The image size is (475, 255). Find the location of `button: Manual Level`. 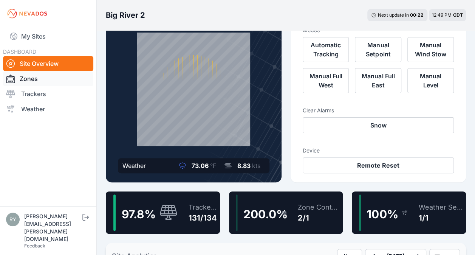

button: Manual Level is located at coordinates (430, 80).